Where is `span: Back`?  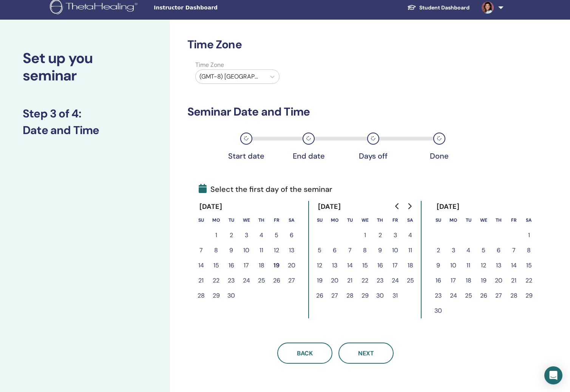 span: Back is located at coordinates (305, 353).